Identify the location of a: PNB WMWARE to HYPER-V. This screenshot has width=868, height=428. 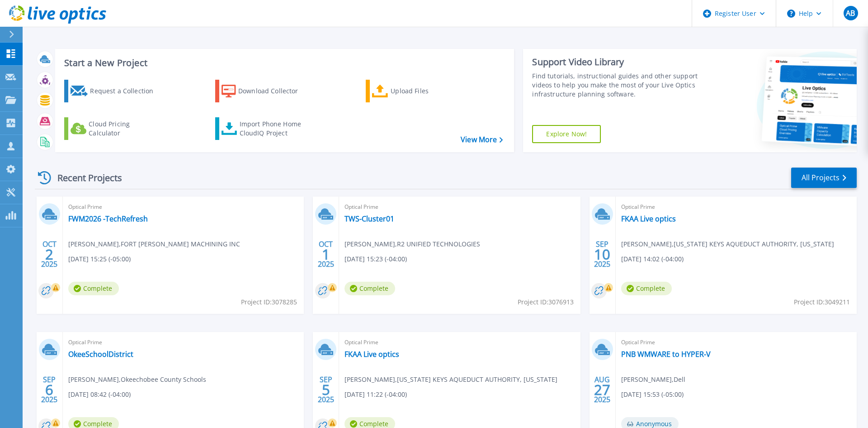
(666, 354).